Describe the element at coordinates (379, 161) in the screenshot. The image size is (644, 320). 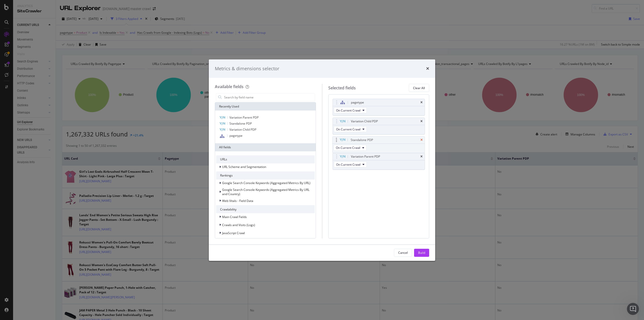
I see `div: Variation Parent PDPtimesOn Current Crawl` at that location.